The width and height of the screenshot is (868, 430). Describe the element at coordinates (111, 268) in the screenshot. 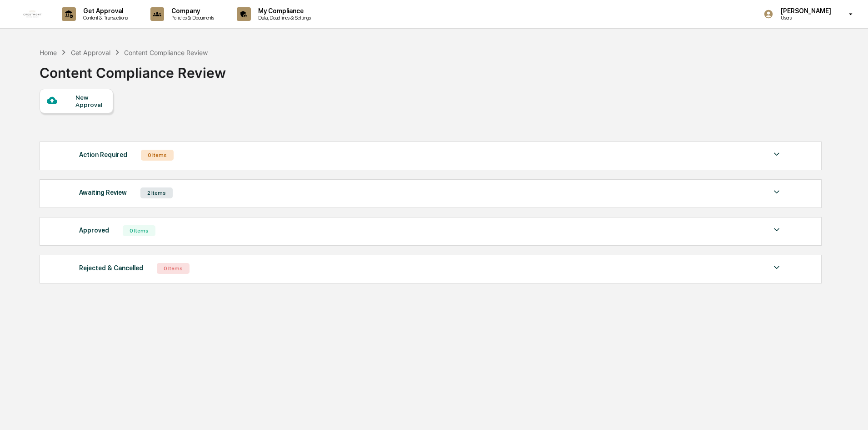

I see `div: Rejected & Cancelled` at that location.